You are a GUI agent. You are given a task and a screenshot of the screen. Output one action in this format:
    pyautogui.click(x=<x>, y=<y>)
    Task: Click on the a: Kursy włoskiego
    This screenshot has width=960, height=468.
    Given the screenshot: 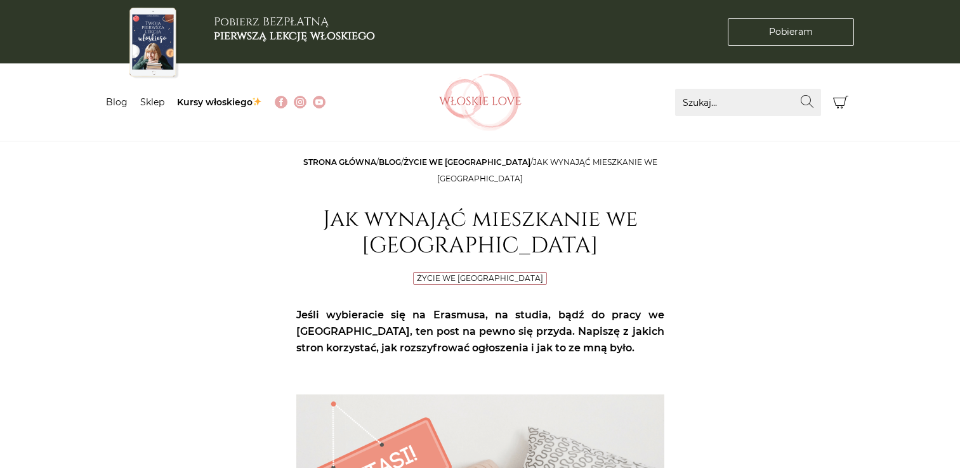 What is the action you would take?
    pyautogui.click(x=219, y=102)
    